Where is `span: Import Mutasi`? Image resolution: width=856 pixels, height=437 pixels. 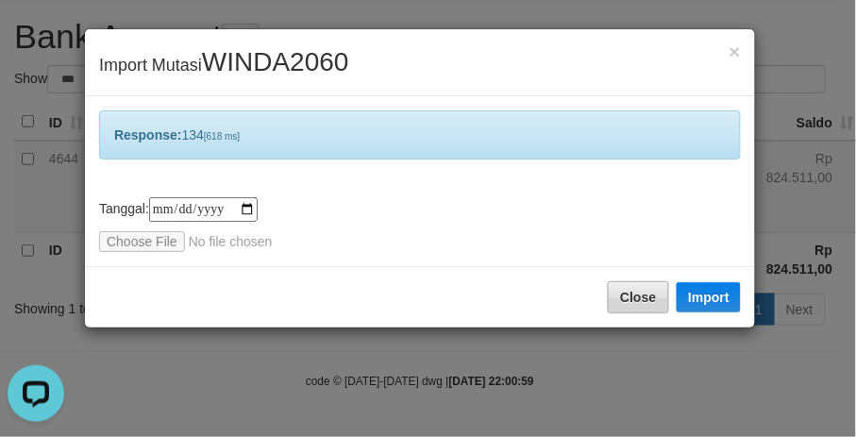
span: Import Mutasi is located at coordinates (224, 65).